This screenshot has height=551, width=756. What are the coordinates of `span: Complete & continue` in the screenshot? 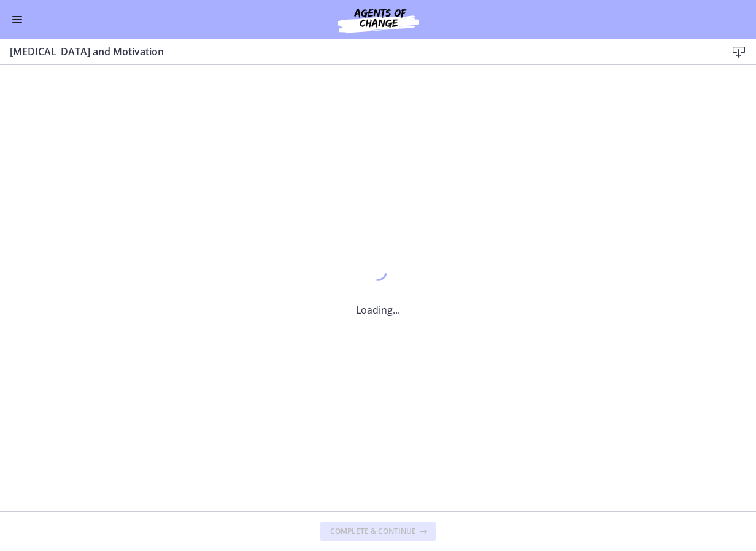 It's located at (373, 531).